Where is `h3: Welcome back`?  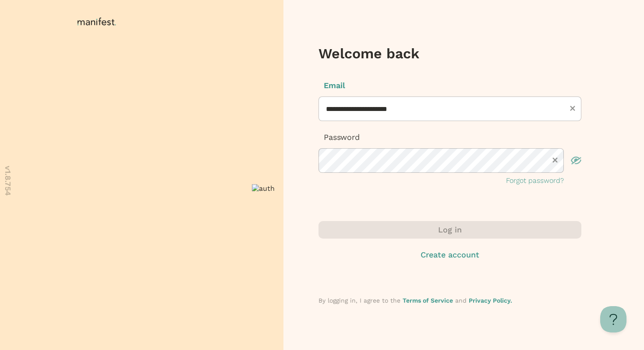 h3: Welcome back is located at coordinates (450, 54).